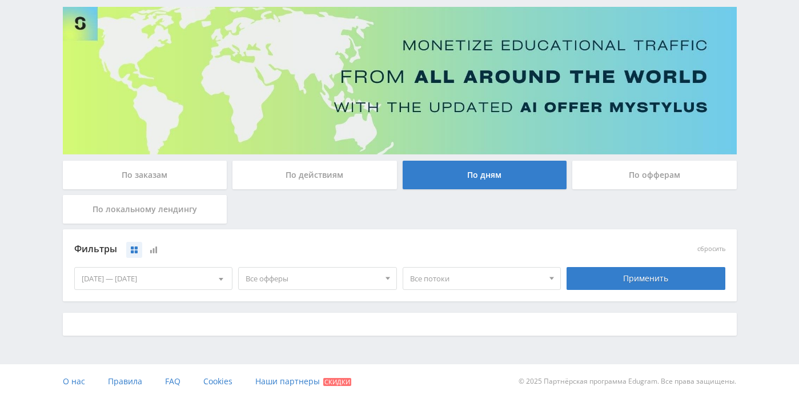 The height and width of the screenshot is (398, 799). What do you see at coordinates (312, 278) in the screenshot?
I see `span: Все офферы` at bounding box center [312, 278].